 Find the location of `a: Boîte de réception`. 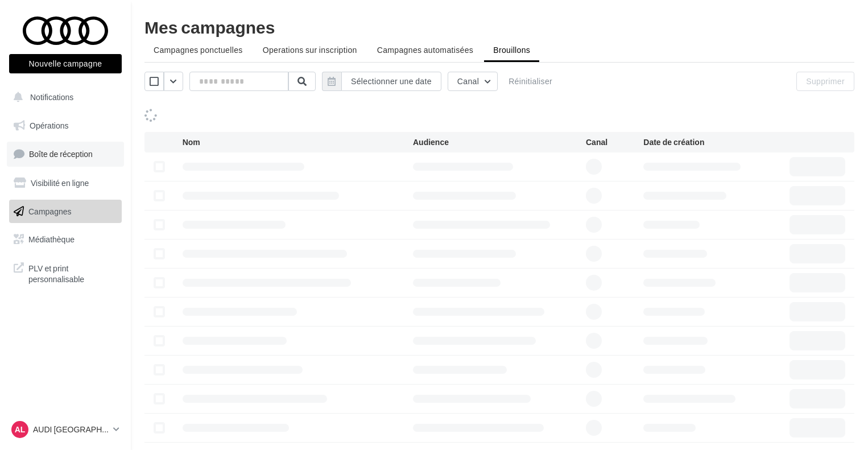

a: Boîte de réception is located at coordinates (66, 154).